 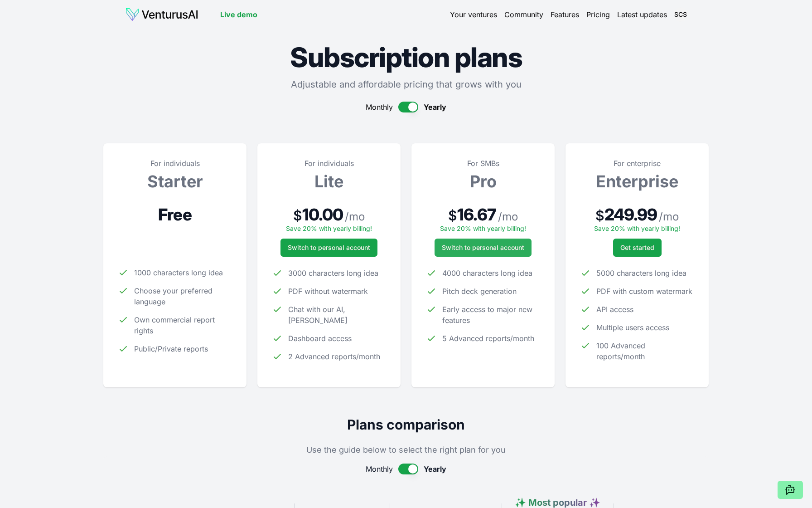 What do you see at coordinates (239, 15) in the screenshot?
I see `a: Live demo` at bounding box center [239, 15].